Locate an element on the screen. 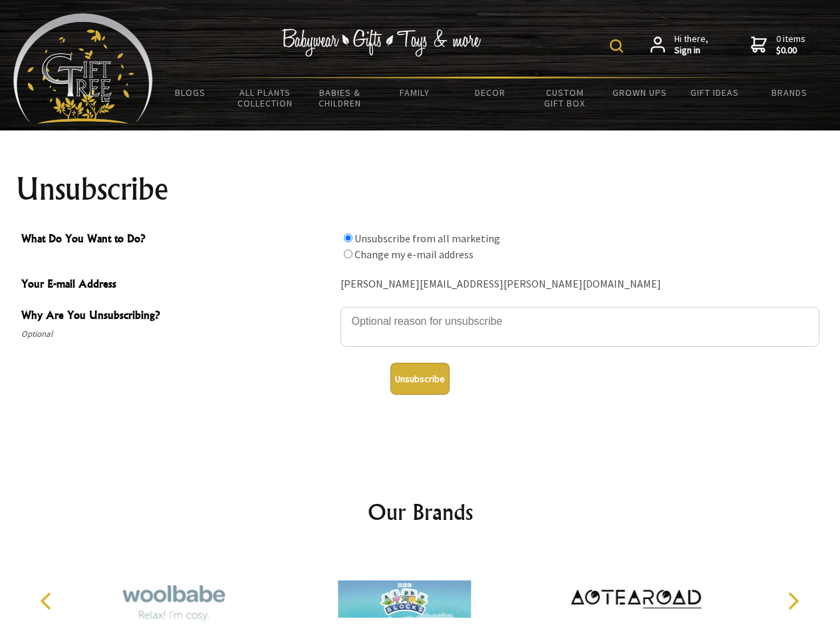 The height and width of the screenshot is (639, 840). span: Why Are You Unsubscribing? is located at coordinates (178, 316).